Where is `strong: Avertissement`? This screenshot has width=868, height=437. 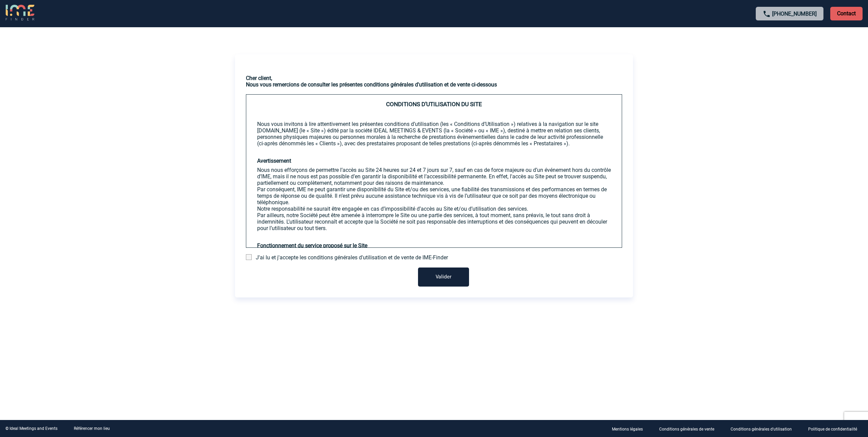 strong: Avertissement is located at coordinates (274, 160).